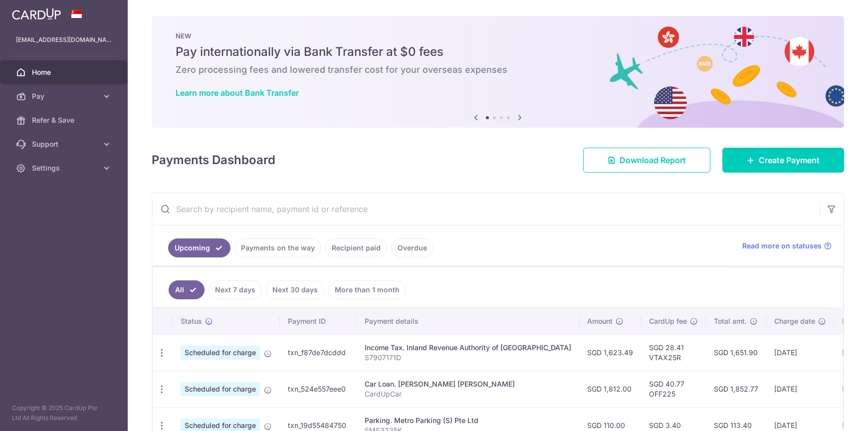 The height and width of the screenshot is (431, 868). I want to click on a: Overdue, so click(412, 248).